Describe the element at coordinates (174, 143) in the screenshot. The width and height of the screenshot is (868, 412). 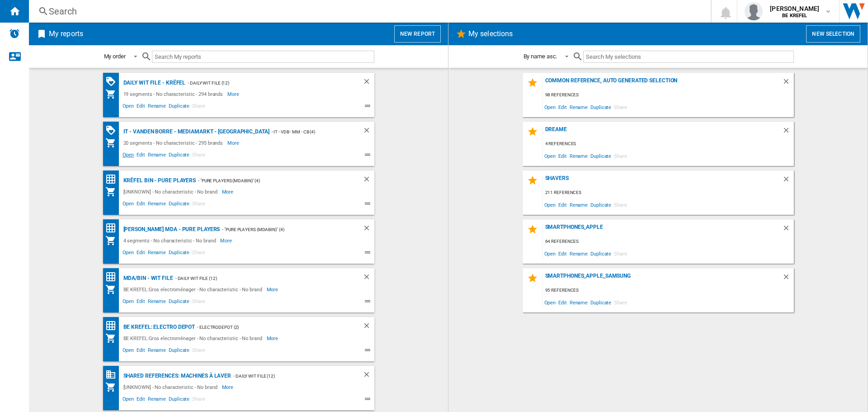
I see `div: 20 segments - No characteristic - 295 brands` at that location.